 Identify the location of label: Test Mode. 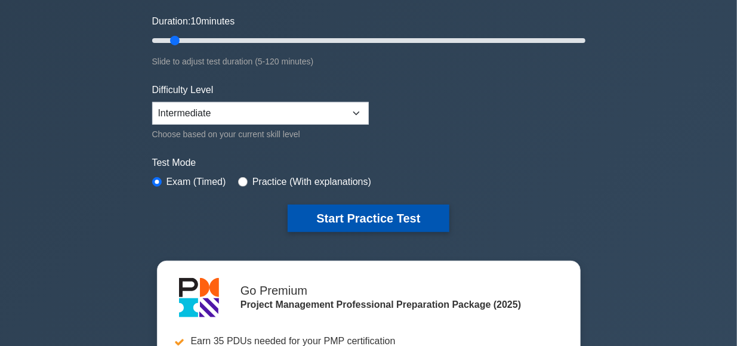
(369, 163).